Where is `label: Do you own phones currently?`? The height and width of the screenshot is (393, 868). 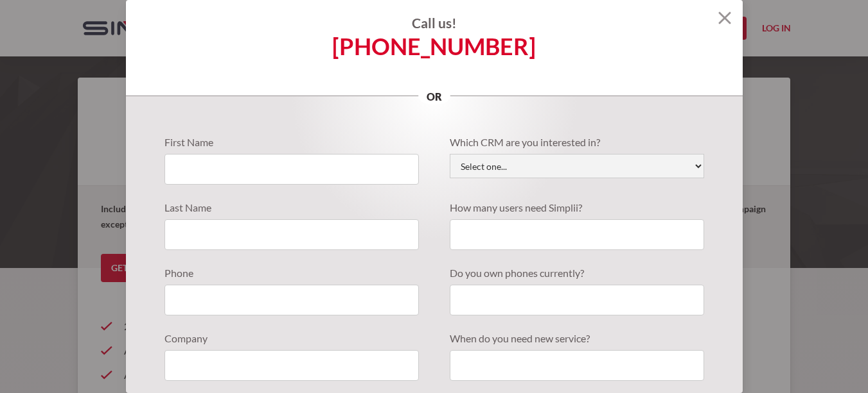
label: Do you own phones currently? is located at coordinates (577, 273).